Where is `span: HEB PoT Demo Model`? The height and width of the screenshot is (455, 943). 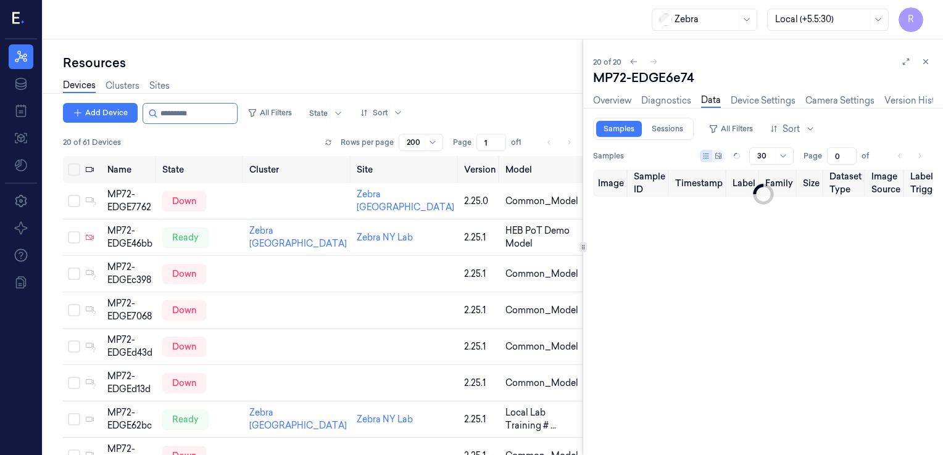 span: HEB PoT Demo Model is located at coordinates (542, 238).